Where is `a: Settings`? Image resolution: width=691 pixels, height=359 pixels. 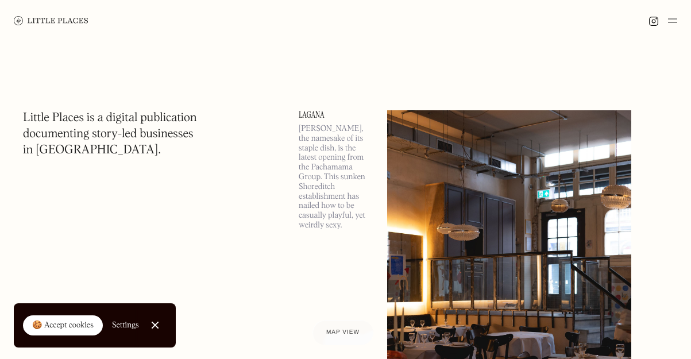 a: Settings is located at coordinates (125, 325).